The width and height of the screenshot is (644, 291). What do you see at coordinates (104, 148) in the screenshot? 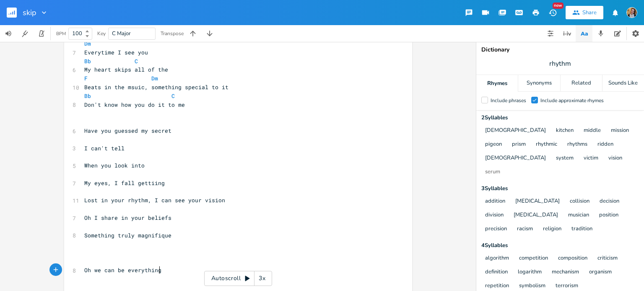
I see `span: I can't tell` at bounding box center [104, 148].